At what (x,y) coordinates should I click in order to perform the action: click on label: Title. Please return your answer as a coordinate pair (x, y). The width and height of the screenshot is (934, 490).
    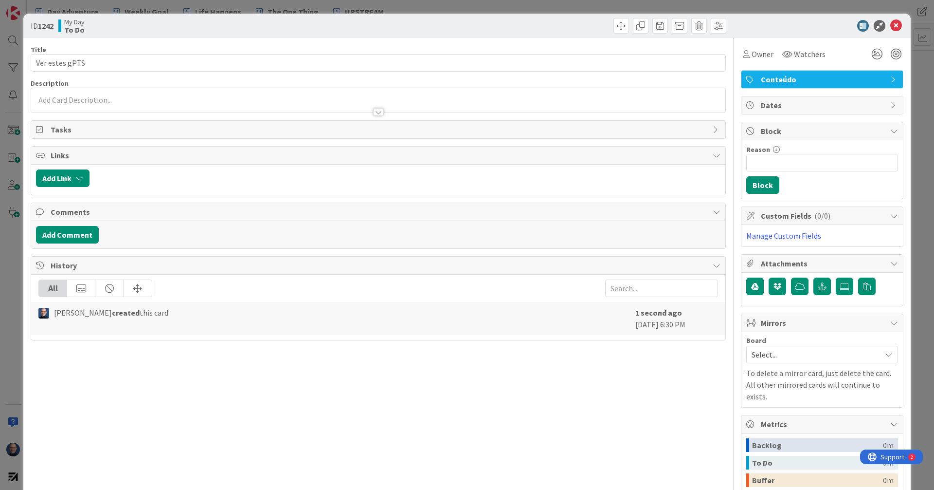
    Looking at the image, I should click on (38, 50).